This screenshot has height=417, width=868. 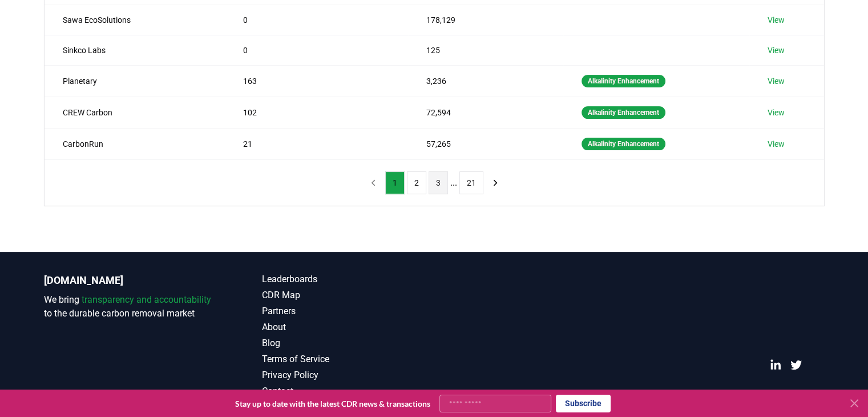 What do you see at coordinates (417, 183) in the screenshot?
I see `button: 2` at bounding box center [417, 183].